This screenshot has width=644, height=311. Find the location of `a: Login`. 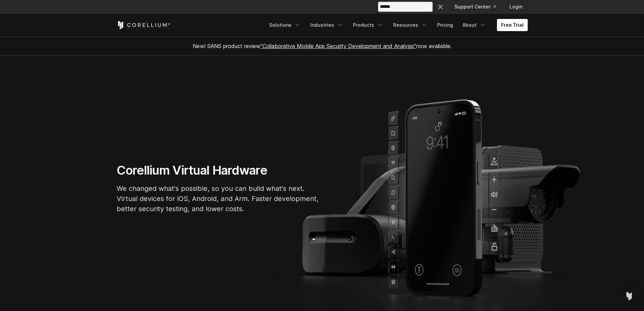

a: Login is located at coordinates (516, 7).